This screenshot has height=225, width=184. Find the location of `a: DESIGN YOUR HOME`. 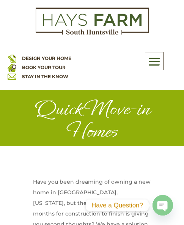

a: DESIGN YOUR HOME is located at coordinates (47, 58).